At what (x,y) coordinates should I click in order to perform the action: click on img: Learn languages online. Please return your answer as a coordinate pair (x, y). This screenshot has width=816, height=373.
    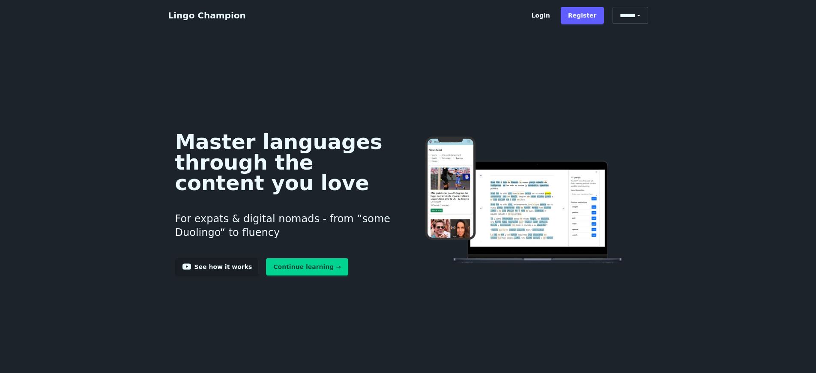
    Looking at the image, I should click on (524, 200).